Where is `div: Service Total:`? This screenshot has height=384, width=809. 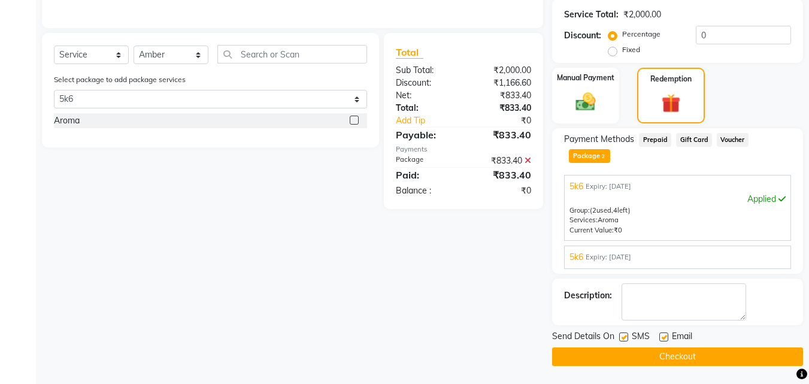 div: Service Total: is located at coordinates (591, 14).